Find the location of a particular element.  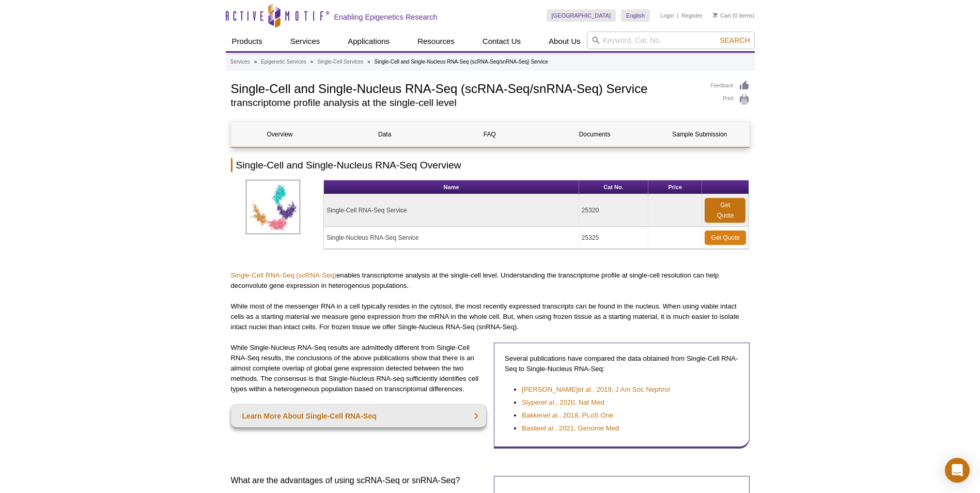

h1: Single-Cell and Single-Nucleus RNA-Seq (scRNA-Seq/snRNA-Seq) Service is located at coordinates (466, 88).